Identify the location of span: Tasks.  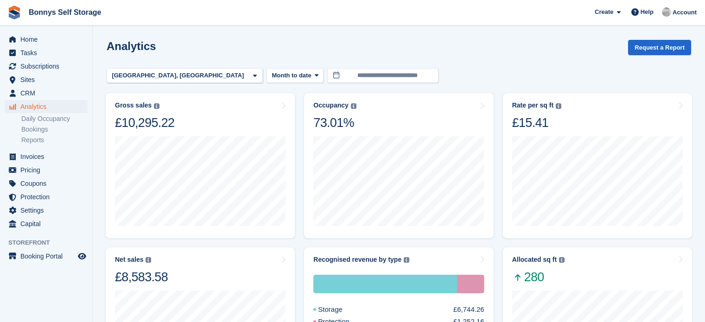
(48, 53).